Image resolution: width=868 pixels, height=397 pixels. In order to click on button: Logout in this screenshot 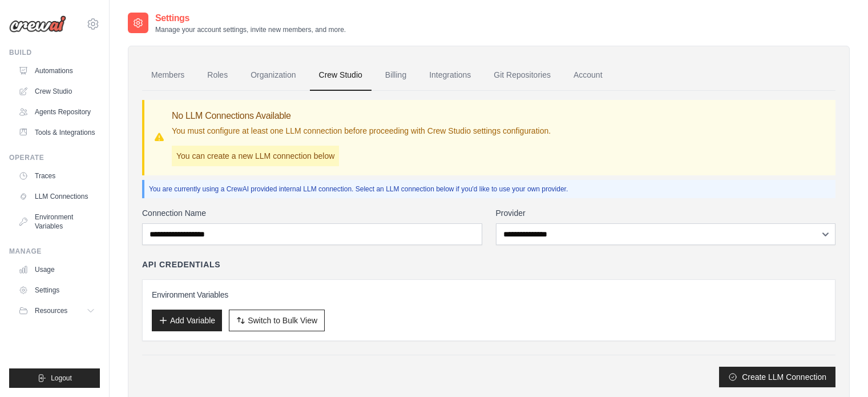, I will do `click(54, 378)`.